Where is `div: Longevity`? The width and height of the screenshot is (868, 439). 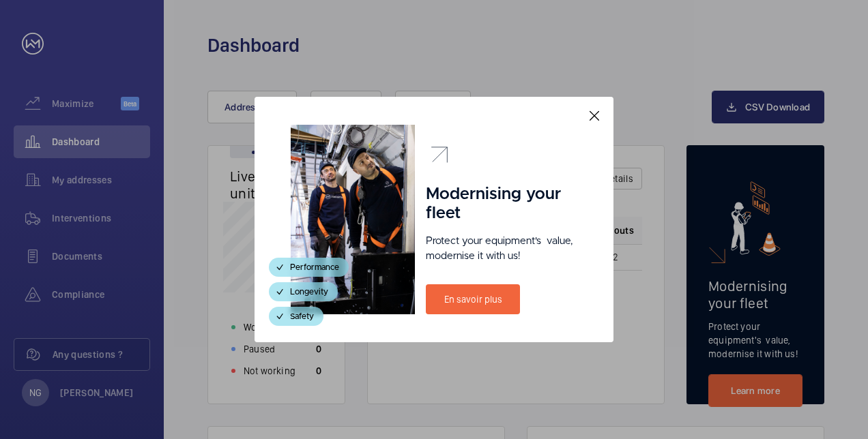 div: Longevity is located at coordinates (303, 292).